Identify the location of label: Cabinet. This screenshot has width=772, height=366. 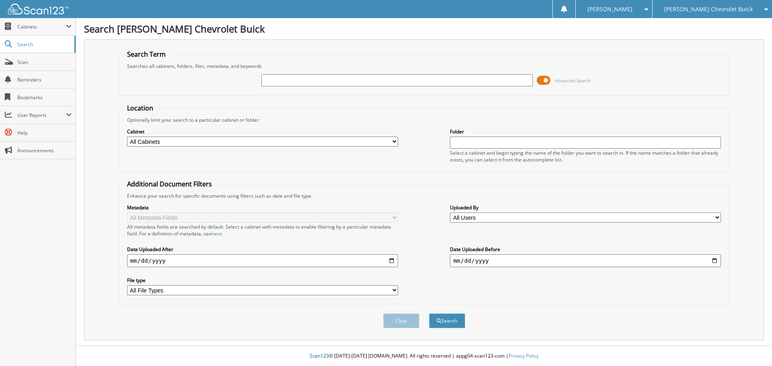
(263, 132).